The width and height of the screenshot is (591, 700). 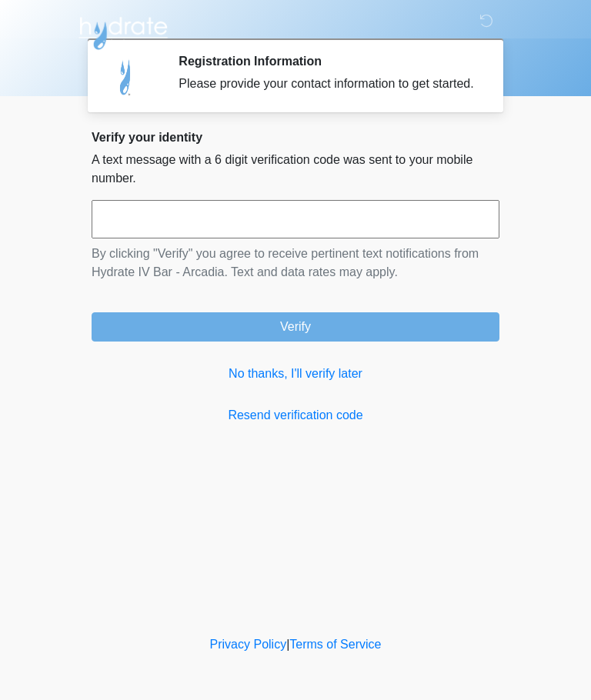 I want to click on img: Hydrate IV Bar - Arcadia Logo, so click(x=123, y=30).